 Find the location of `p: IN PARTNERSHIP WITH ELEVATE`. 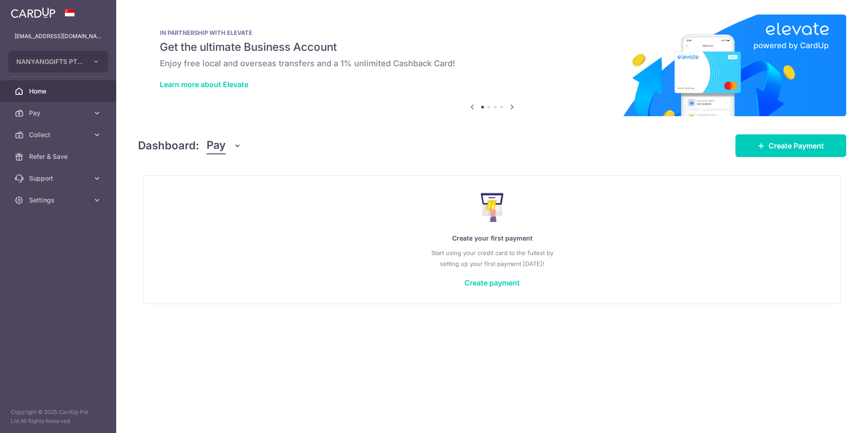

p: IN PARTNERSHIP WITH ELEVATE is located at coordinates (492, 33).